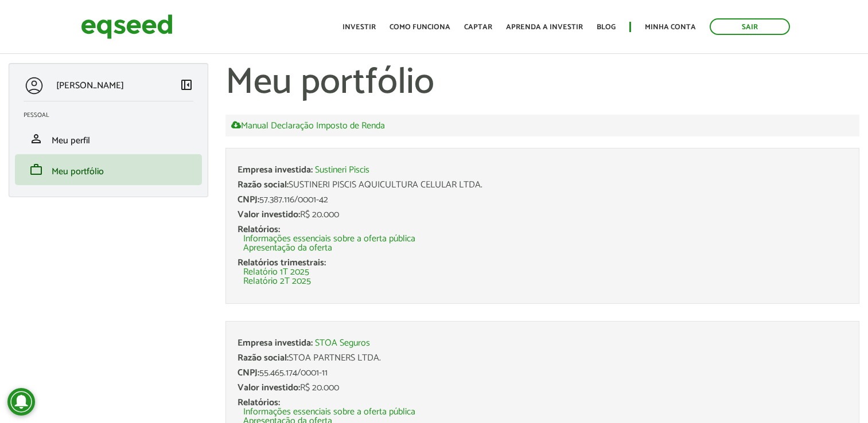  I want to click on div: 57.387.116/0001-42, so click(542, 200).